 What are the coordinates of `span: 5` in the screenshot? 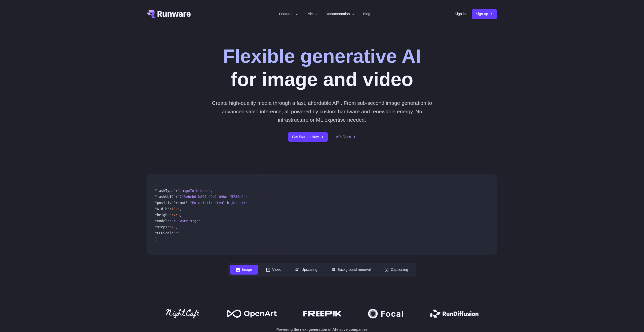 It's located at (178, 233).